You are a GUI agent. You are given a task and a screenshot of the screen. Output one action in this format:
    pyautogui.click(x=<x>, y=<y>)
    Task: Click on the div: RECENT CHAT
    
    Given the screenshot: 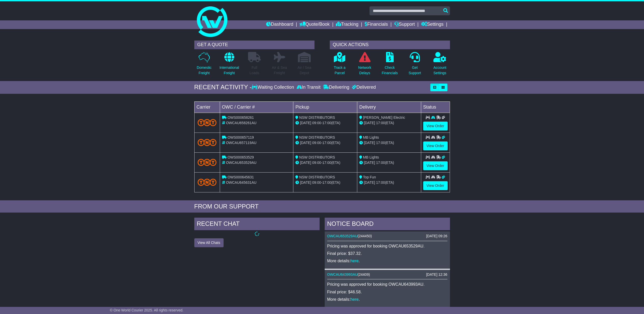 What is the action you would take?
    pyautogui.click(x=257, y=224)
    